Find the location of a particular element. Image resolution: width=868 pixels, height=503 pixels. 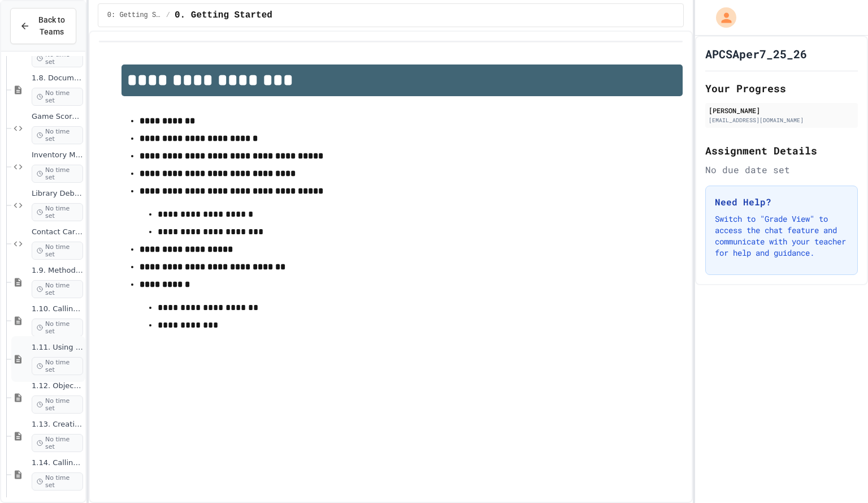

span: 1.9. Method Signatures is located at coordinates (57, 271).